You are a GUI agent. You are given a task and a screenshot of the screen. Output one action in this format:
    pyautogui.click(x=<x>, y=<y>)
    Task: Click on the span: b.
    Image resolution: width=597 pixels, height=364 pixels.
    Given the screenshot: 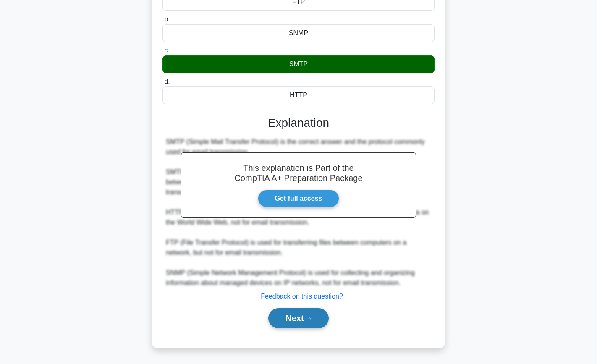 What is the action you would take?
    pyautogui.click(x=166, y=19)
    